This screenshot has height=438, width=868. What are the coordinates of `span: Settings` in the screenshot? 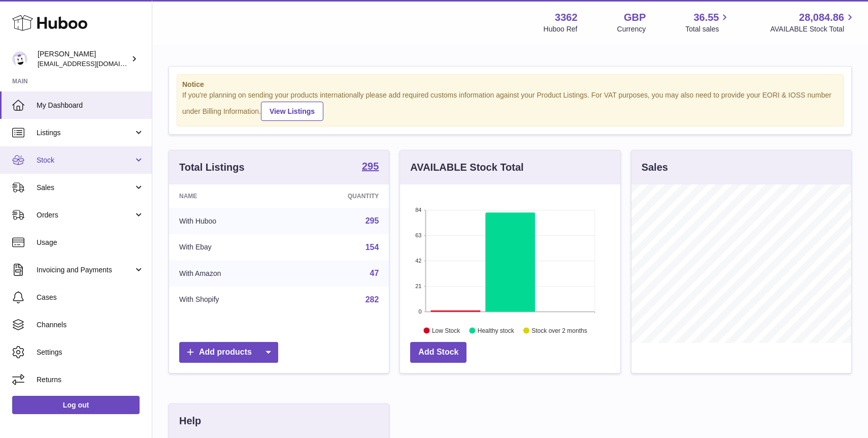 It's located at (90, 352).